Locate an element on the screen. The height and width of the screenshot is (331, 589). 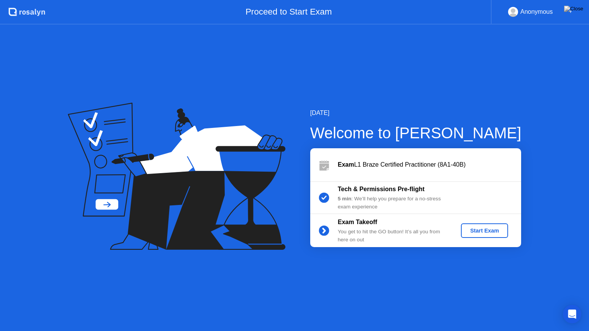
b: 5 min is located at coordinates (344, 198).